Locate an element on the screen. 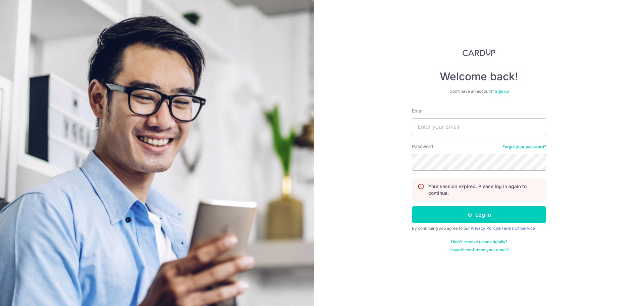  a: Privacy Policy is located at coordinates (484, 228).